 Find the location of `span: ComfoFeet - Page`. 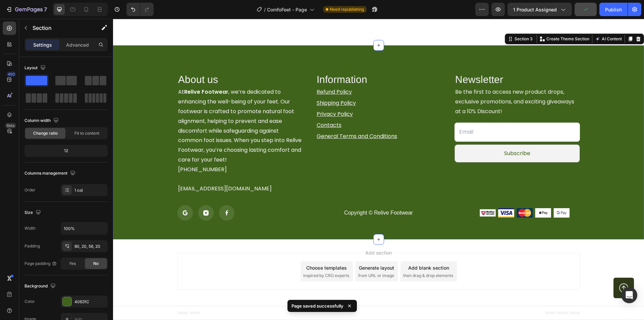

span: ComfoFeet - Page is located at coordinates (287, 9).